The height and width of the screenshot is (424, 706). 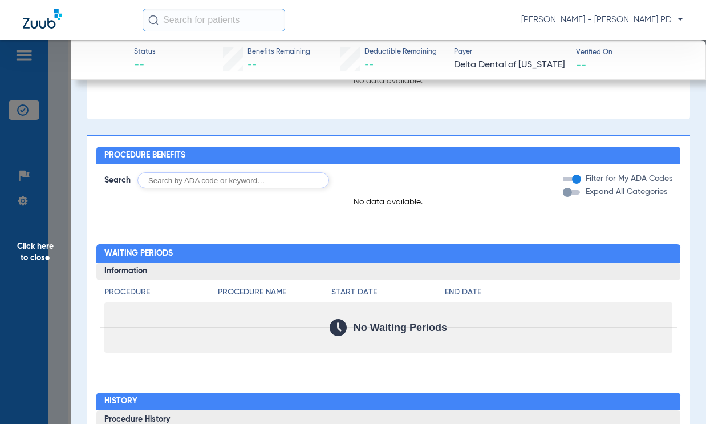 I want to click on h4: Procedure, so click(x=161, y=292).